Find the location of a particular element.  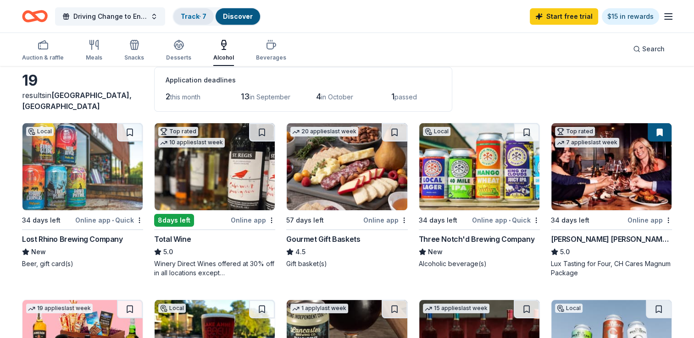

a: Image for Total WineTop rated10 applieslast week8days leftOnline appTotal Wine5.0Winery Direct Wi... is located at coordinates (215, 200).